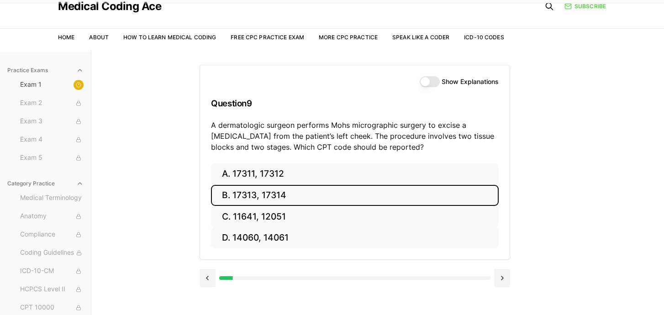  I want to click on span: Exam 4, so click(52, 140).